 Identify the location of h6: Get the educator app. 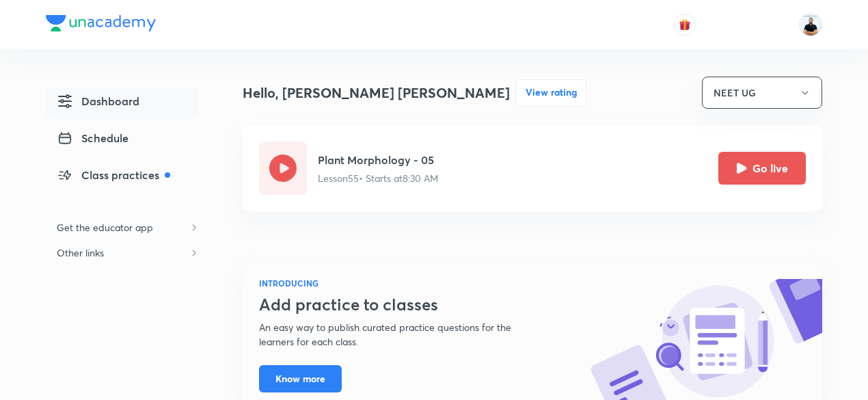
(105, 227).